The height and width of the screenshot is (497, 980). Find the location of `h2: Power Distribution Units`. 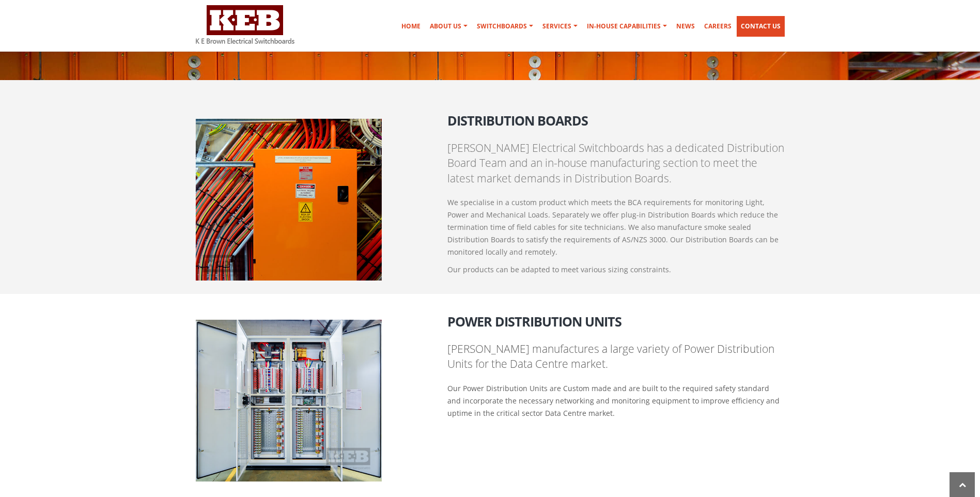

h2: Power Distribution Units is located at coordinates (616, 318).